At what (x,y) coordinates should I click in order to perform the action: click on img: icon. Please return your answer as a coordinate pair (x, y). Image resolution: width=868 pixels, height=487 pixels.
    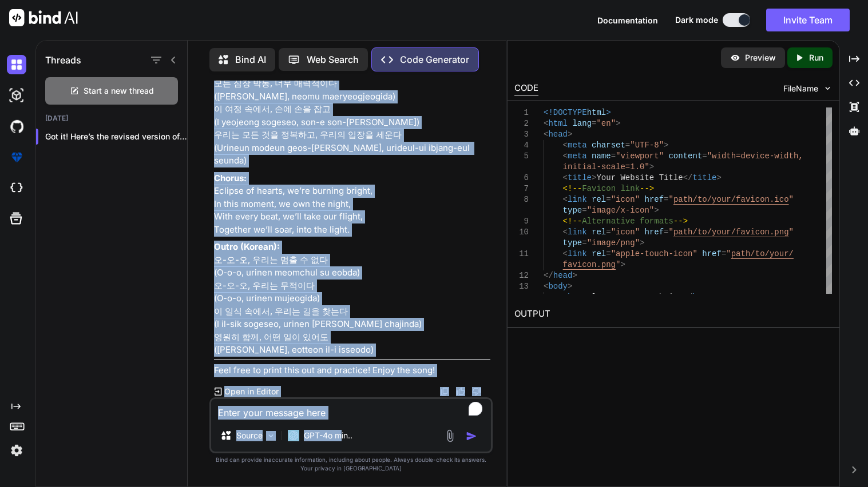
    Looking at the image, I should click on (472, 436).